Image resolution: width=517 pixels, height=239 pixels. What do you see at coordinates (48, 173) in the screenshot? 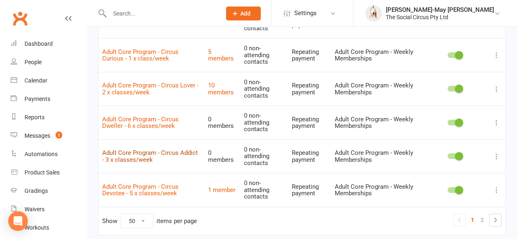
I see `a: Product Sales` at bounding box center [48, 173].